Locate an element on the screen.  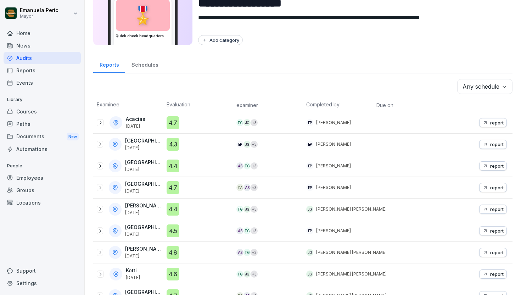
font: 4.6 is located at coordinates (173, 274).